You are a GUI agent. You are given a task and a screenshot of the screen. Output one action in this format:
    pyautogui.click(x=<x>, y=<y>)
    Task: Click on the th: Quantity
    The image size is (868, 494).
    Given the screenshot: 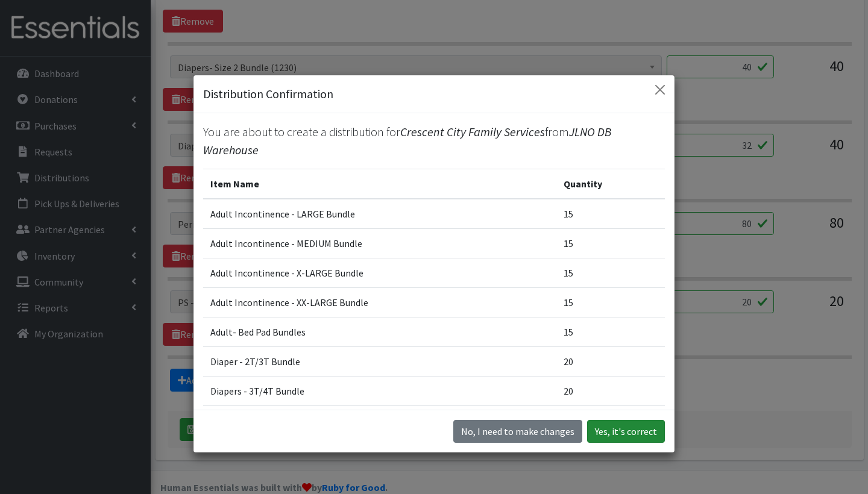 What is the action you would take?
    pyautogui.click(x=611, y=185)
    